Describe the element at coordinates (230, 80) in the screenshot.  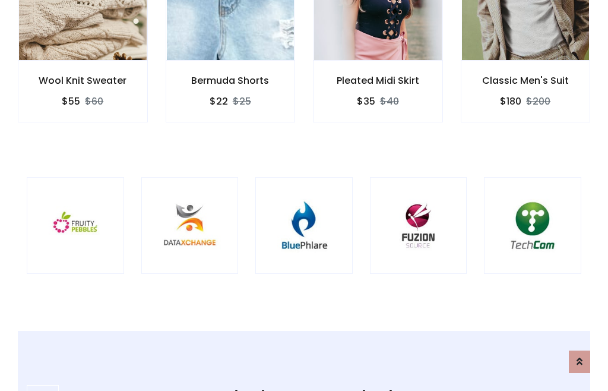
I see `h6: Bermuda Shorts` at that location.